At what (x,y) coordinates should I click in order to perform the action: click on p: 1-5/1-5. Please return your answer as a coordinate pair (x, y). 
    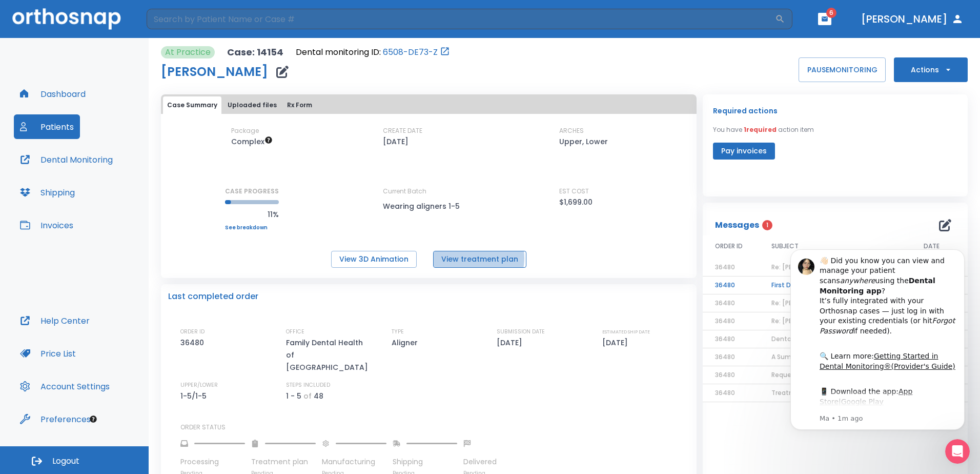
    Looking at the image, I should click on (195, 395).